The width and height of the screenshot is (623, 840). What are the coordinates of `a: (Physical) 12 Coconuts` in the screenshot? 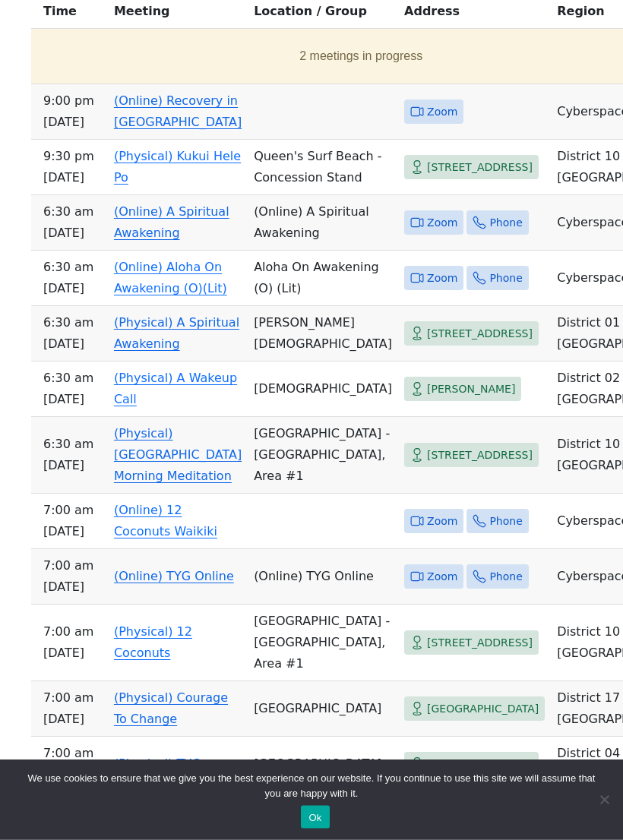 It's located at (152, 643).